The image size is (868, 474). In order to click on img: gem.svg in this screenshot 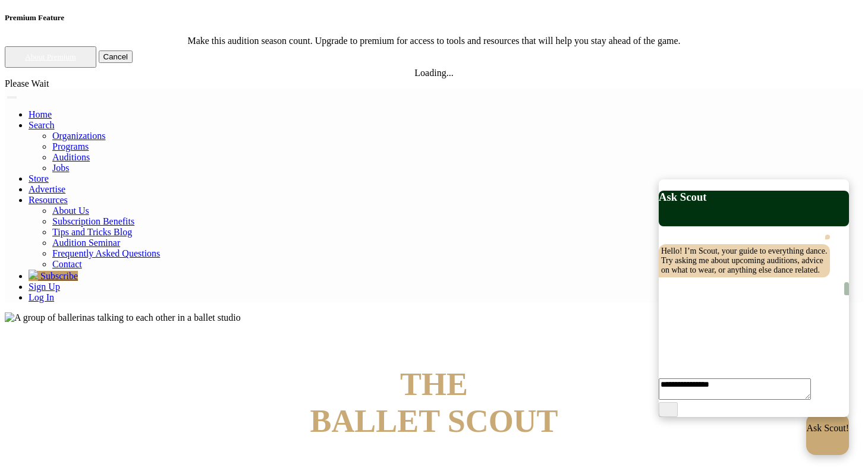, I will do `click(34, 274)`.